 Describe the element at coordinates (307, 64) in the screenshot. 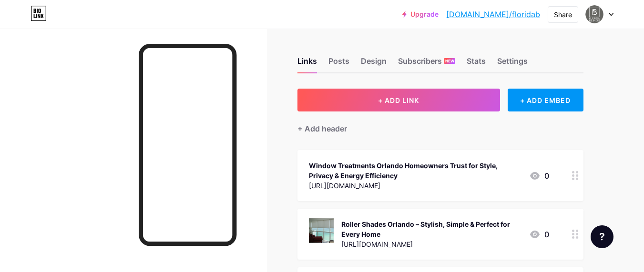

I see `div: Links` at that location.